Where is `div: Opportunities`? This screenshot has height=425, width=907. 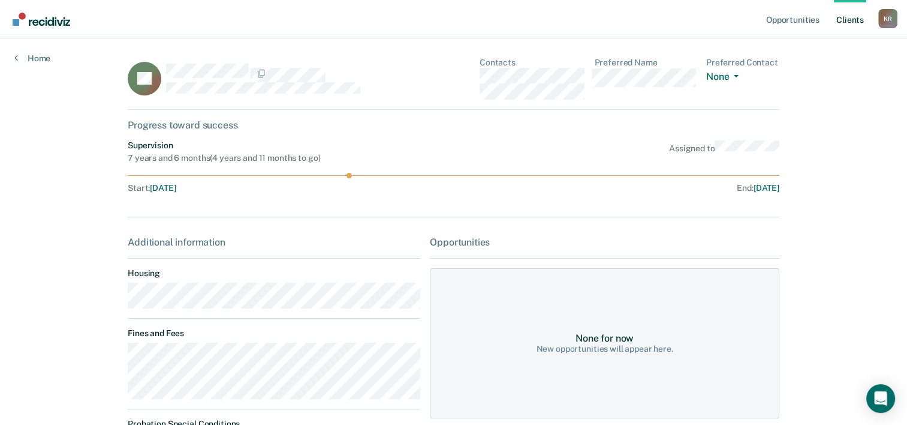 div: Opportunities is located at coordinates (605, 242).